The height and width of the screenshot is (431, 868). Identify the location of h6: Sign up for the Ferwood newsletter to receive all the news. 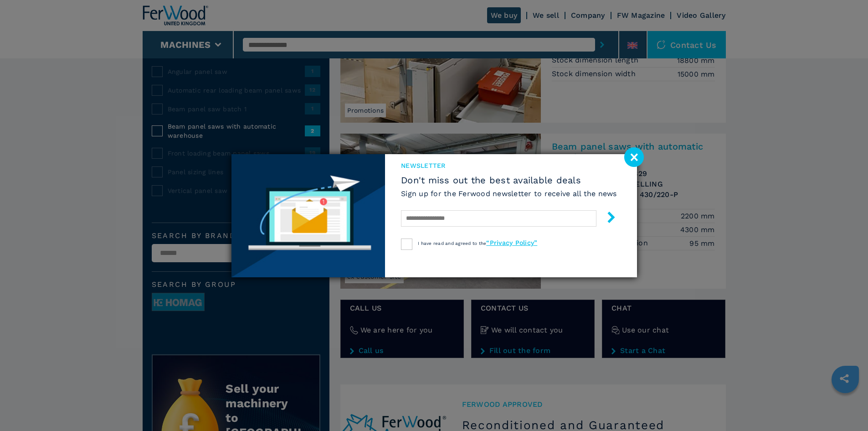
(509, 194).